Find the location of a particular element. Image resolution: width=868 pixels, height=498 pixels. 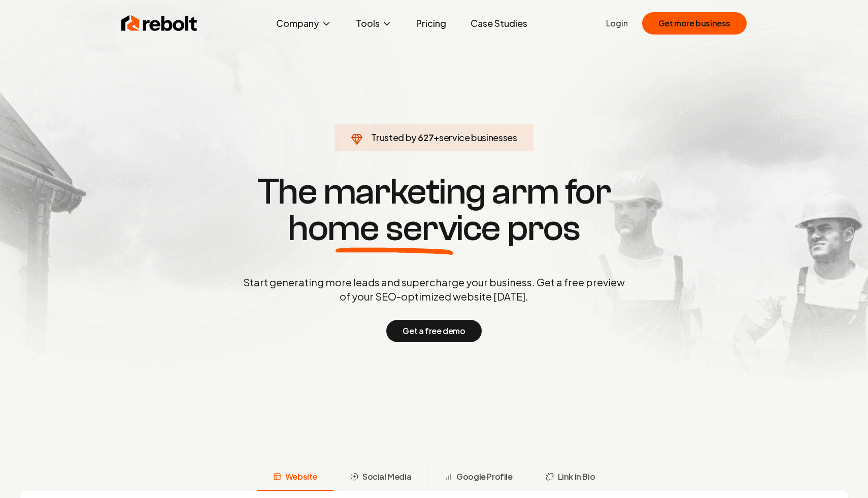

span: 627 is located at coordinates (426, 137).